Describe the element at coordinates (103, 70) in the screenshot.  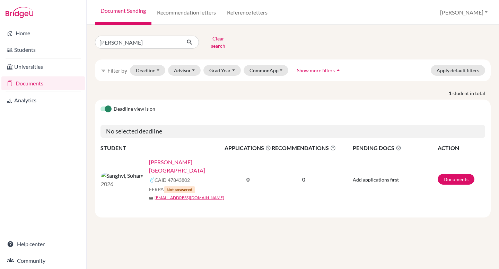
I see `i: filter_list` at that location.